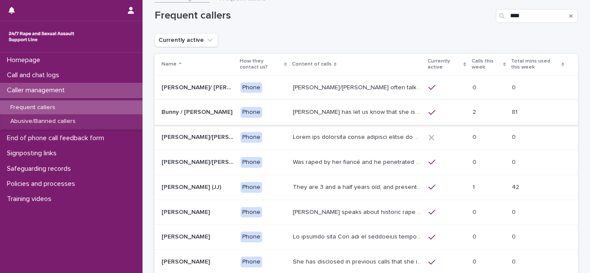 The image size is (590, 273). What do you see at coordinates (358, 186) in the screenshot?
I see `p: They are 3 and a half years old, and presents as this age, talking about dogs, drawing and food. ...` at bounding box center [358, 186].